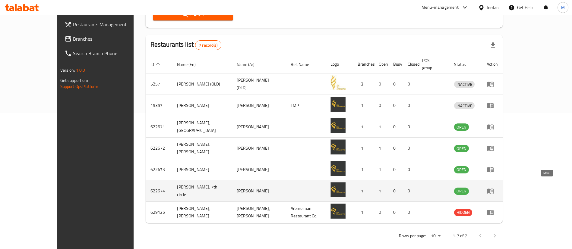  Describe the element at coordinates (81, 70) in the screenshot. I see `span: 1.0.0` at that location.